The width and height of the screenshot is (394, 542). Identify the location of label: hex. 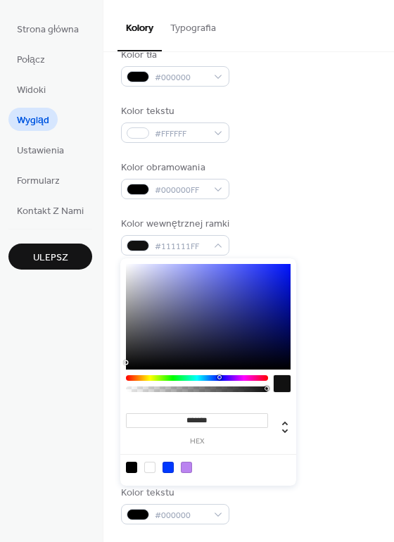
(197, 441).